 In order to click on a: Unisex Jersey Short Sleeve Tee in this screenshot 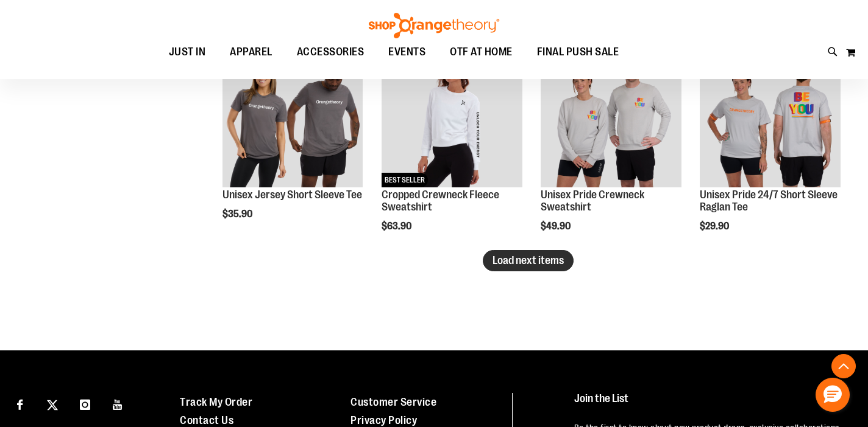, I will do `click(292, 195)`.